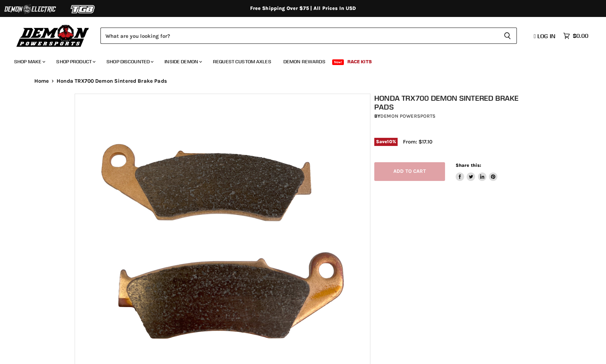  What do you see at coordinates (455, 102) in the screenshot?
I see `h1: Honda TRX700 Demon Sintered Brake Pads` at bounding box center [455, 102].